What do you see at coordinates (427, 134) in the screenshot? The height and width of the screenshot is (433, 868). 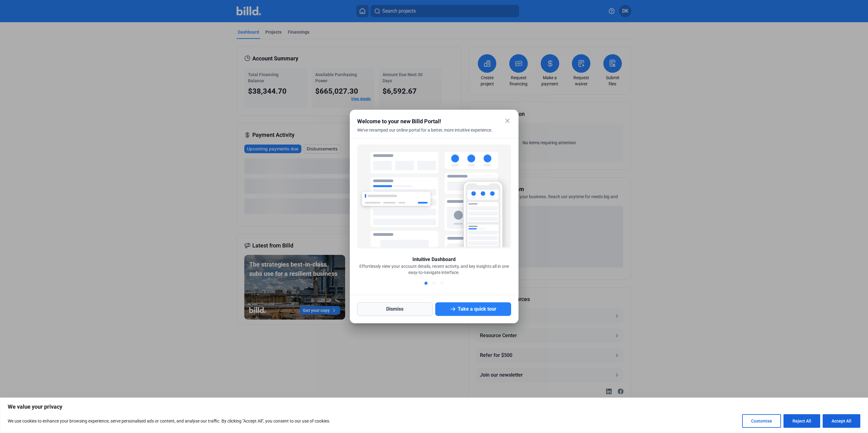 I see `div: We've revamped our online portal for a better, more intuitive experience.` at bounding box center [427, 134].